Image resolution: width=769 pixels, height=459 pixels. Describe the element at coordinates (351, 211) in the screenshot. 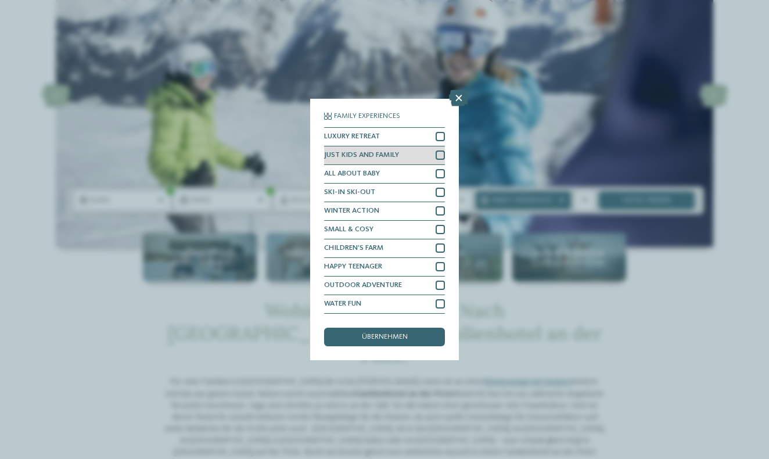

I see `span: WINTER ACTION` at that location.